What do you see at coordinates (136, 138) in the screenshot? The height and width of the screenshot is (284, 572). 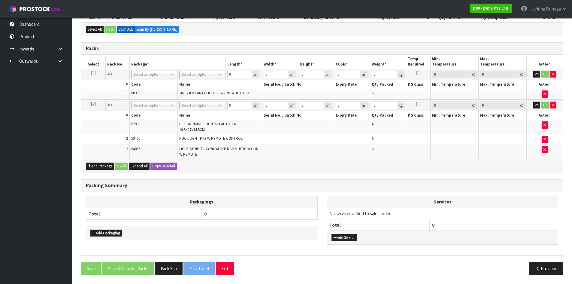 I see `span: 59466` at bounding box center [136, 138].